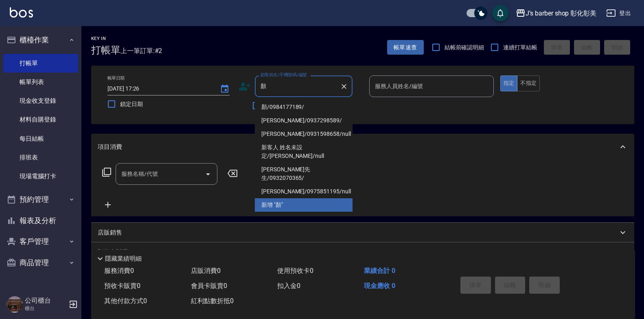 The width and height of the screenshot is (644, 319). Describe the element at coordinates (41, 262) in the screenshot. I see `button: 商品管理` at that location.